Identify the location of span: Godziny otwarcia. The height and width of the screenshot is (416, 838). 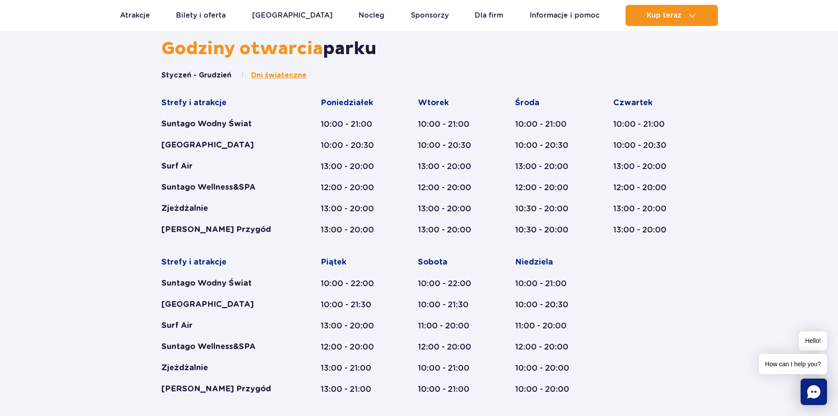
(242, 49).